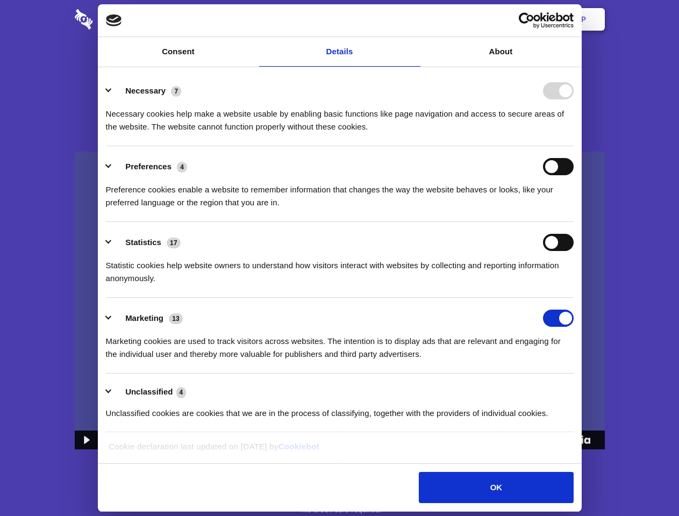  I want to click on button: Necessary (7), so click(147, 91).